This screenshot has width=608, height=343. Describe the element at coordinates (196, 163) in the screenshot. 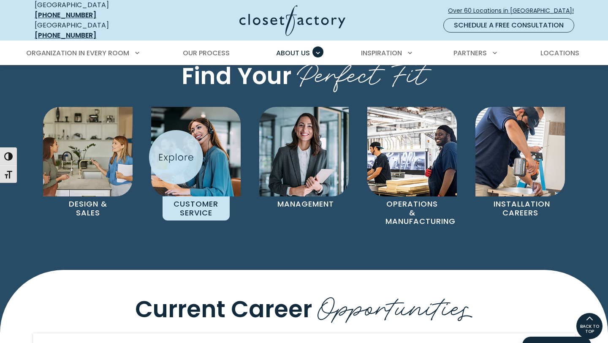

I see `a: Customer Service Employee at Closet Factory Customer Service` at that location.